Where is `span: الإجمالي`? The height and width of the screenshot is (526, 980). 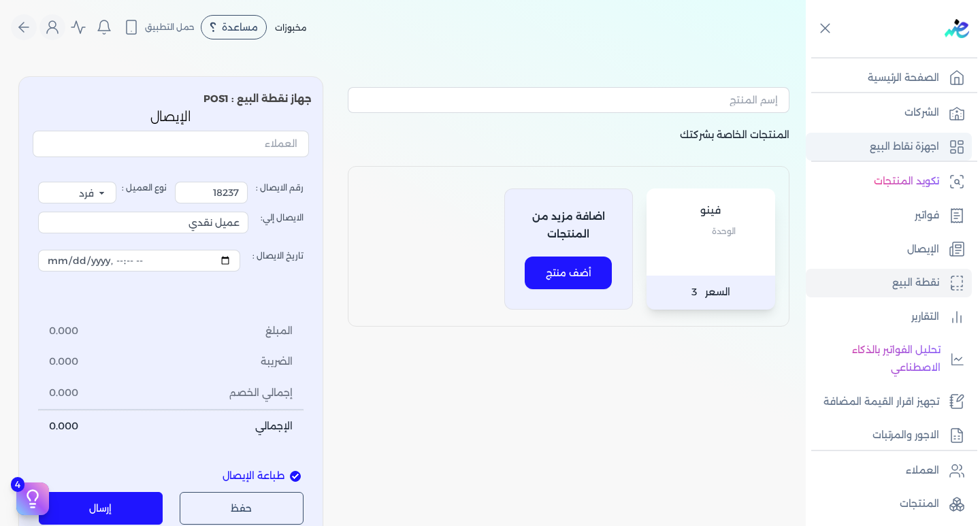
span: الإجمالي is located at coordinates (274, 427).